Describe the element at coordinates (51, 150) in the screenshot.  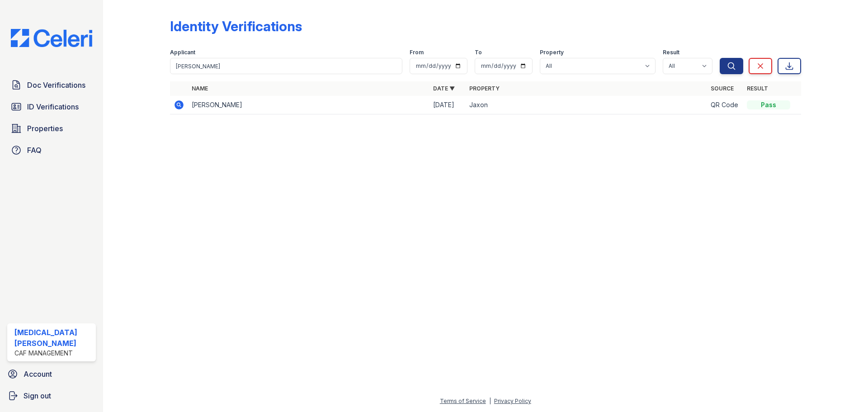
I see `a: FAQ` at that location.